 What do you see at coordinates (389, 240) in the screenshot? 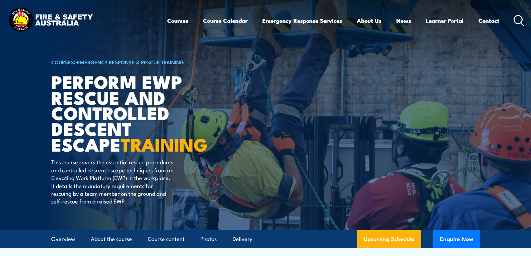
I see `a: Upcoming Schedule` at bounding box center [389, 240].